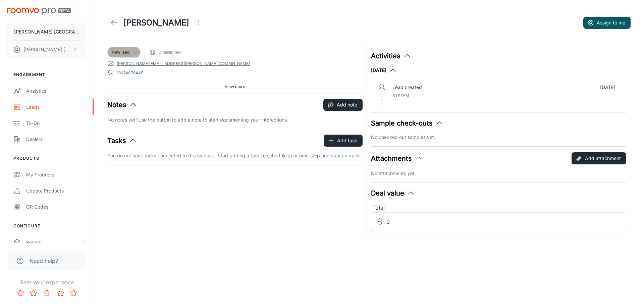 The image size is (644, 305). I want to click on span: View more, so click(235, 87).